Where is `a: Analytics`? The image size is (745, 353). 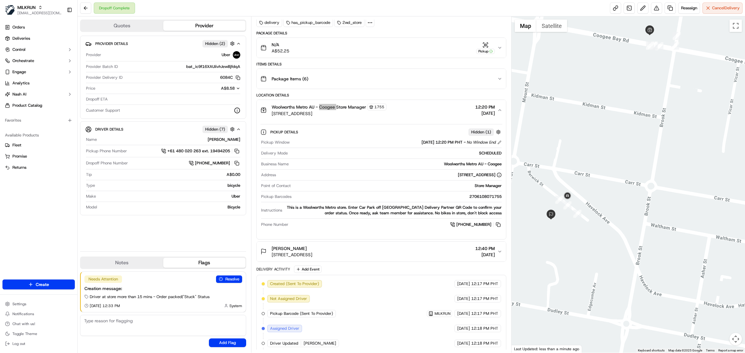
a: Analytics is located at coordinates (38, 83).